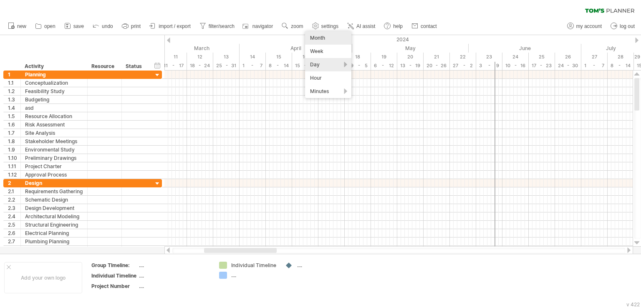 Image resolution: width=641 pixels, height=308 pixels. What do you see at coordinates (114, 275) in the screenshot?
I see `div: Individual Timeline` at bounding box center [114, 275].